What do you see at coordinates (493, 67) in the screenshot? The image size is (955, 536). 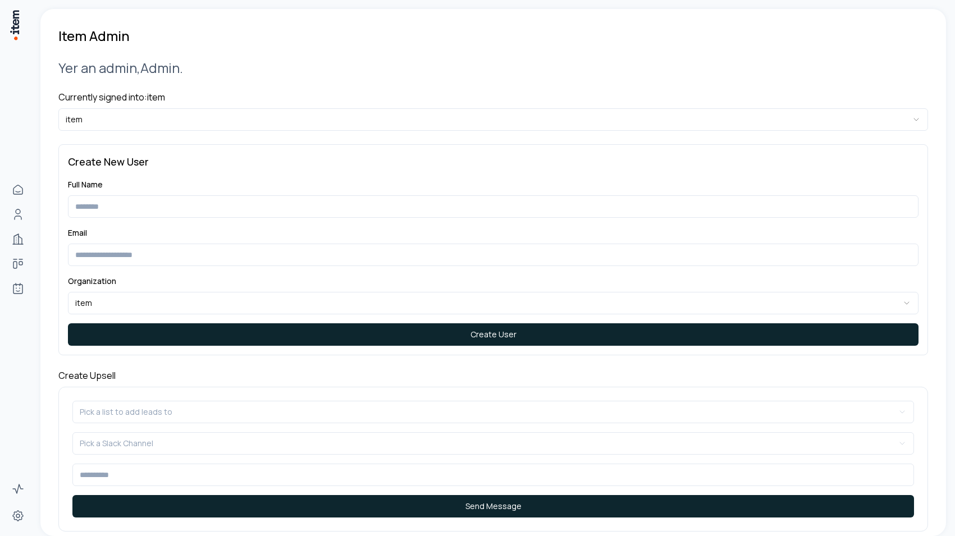 I see `h2: Yer an admin, Admin .` at bounding box center [493, 67].